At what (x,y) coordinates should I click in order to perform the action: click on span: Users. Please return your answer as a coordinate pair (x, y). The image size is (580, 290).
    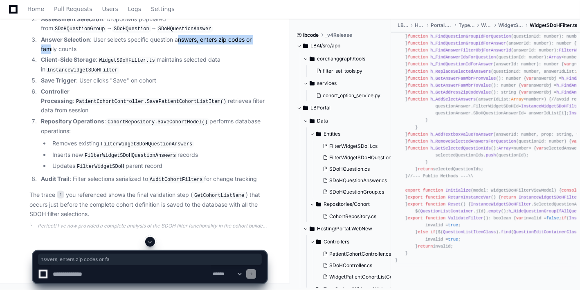
    Looking at the image, I should click on (110, 9).